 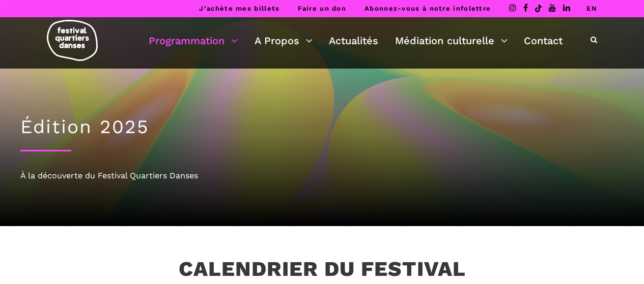 I want to click on a: J’achète mes billets, so click(x=239, y=8).